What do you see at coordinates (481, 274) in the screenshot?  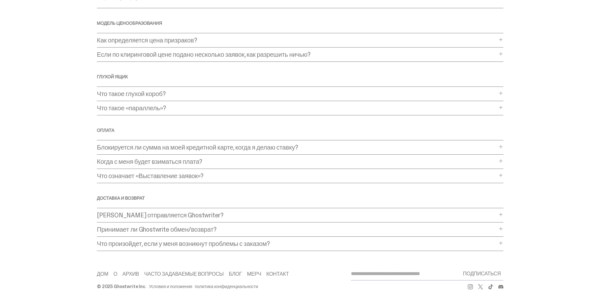 I see `button: ПОДПИСАТЬСЯ` at bounding box center [481, 274].